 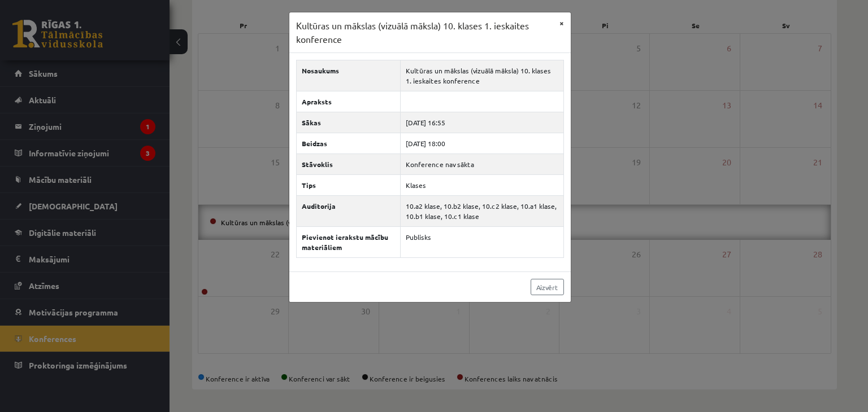 I want to click on a: Aizvērt, so click(x=547, y=287).